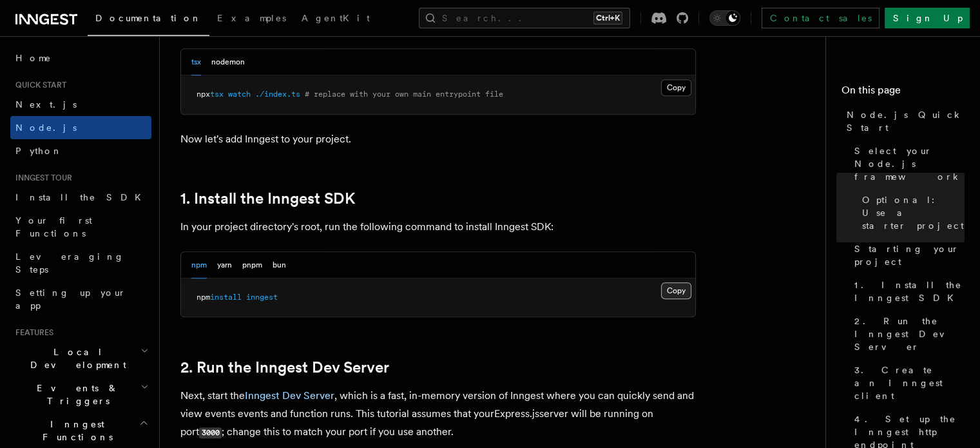 This screenshot has width=980, height=448. Describe the element at coordinates (239, 94) in the screenshot. I see `span: watch` at that location.